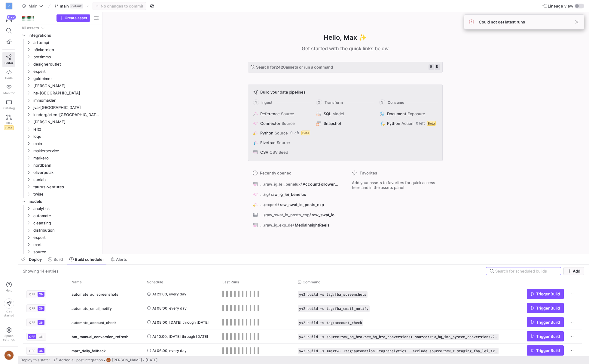 Image resolution: width=589 pixels, height=364 pixels. Describe the element at coordinates (9, 337) in the screenshot. I see `span: Space settings` at that location.